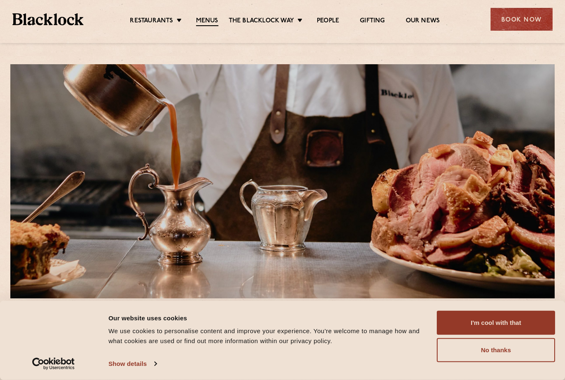 The height and width of the screenshot is (380, 565). I want to click on div: Book Now, so click(522, 19).